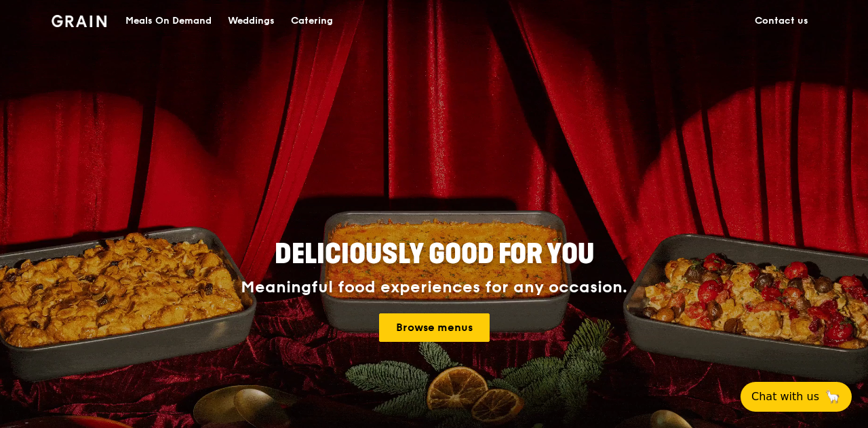  Describe the element at coordinates (79, 21) in the screenshot. I see `img: Grain` at that location.